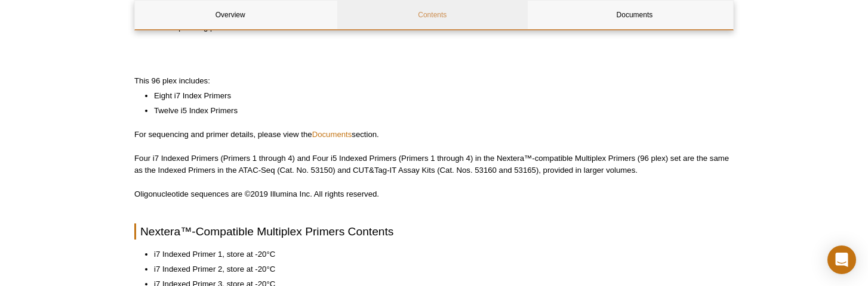 The width and height of the screenshot is (868, 286). Describe the element at coordinates (438, 96) in the screenshot. I see `li: Eight i7 Index Primers` at that location.